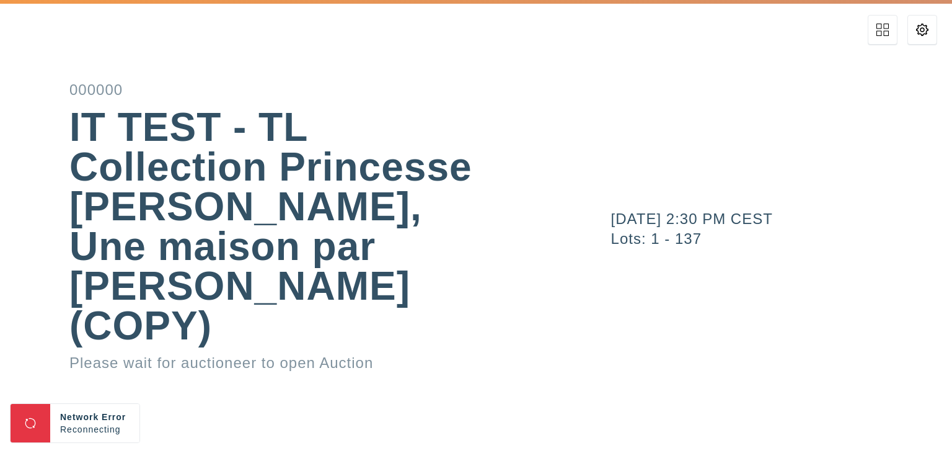  I want to click on div: 000000, so click(286, 90).